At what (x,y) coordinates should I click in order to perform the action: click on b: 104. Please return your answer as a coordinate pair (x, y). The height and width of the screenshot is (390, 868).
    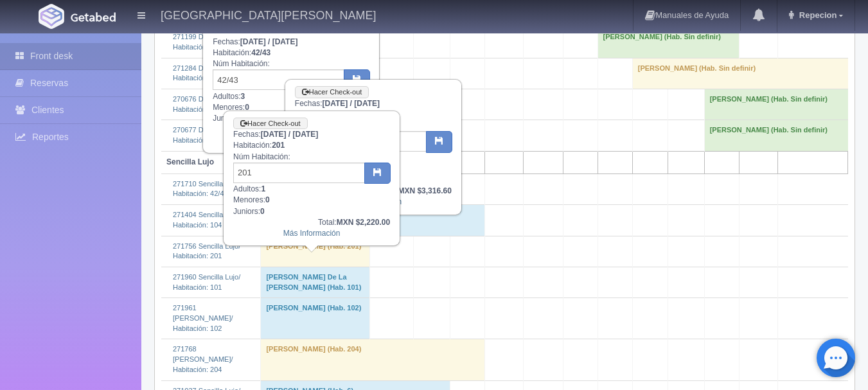
    Looking at the image, I should click on (340, 114).